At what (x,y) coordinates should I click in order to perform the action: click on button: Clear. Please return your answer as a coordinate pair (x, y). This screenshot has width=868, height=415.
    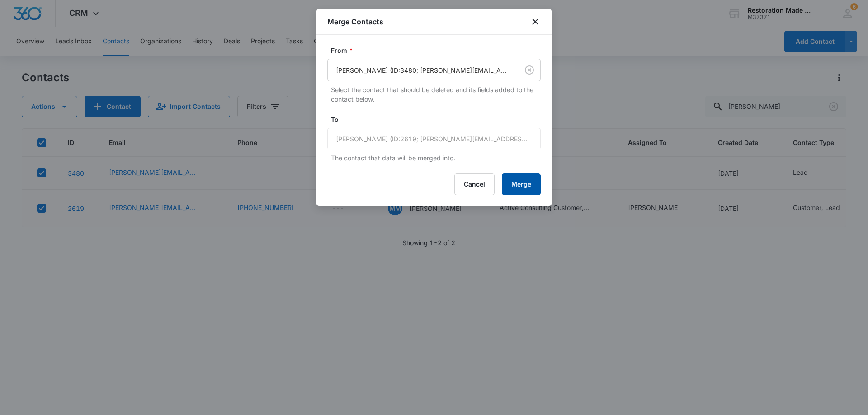
    Looking at the image, I should click on (529, 70).